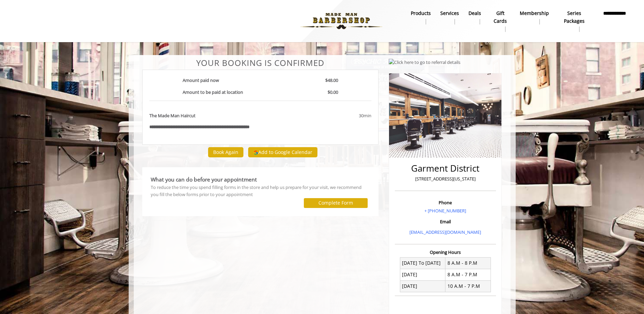  What do you see at coordinates (500, 17) in the screenshot?
I see `b: gift cards` at bounding box center [500, 17].